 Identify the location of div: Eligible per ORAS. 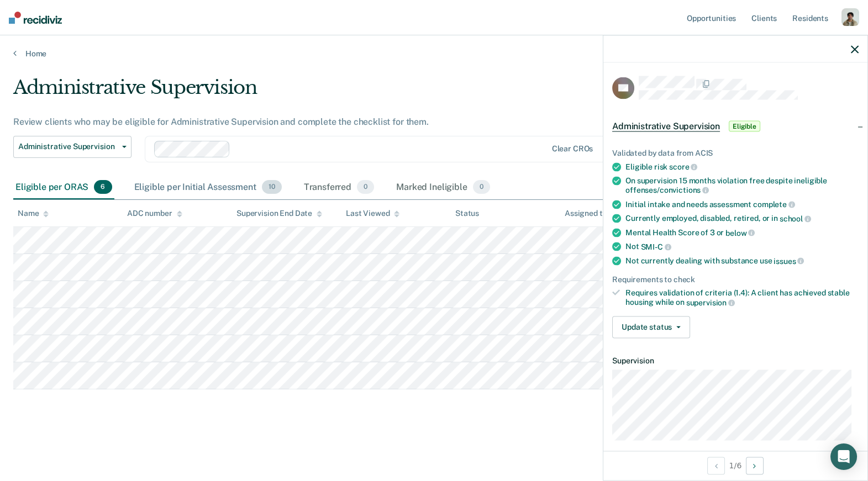
(63, 188).